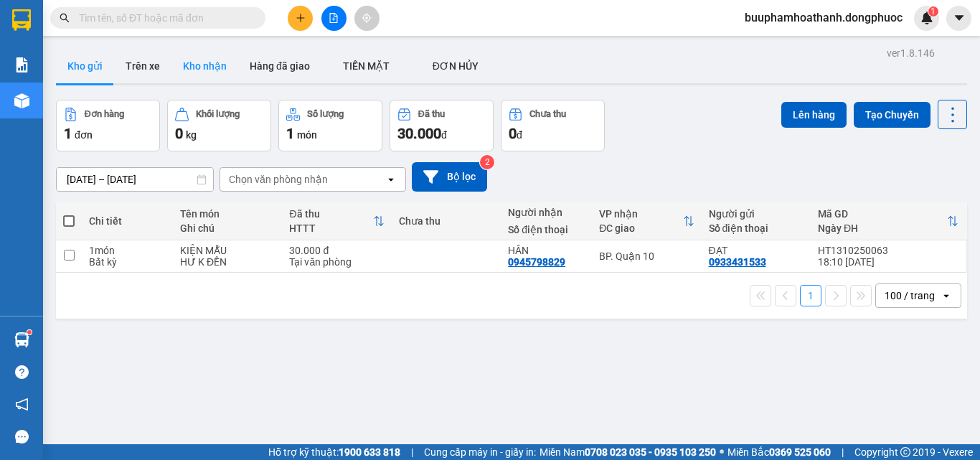  Describe the element at coordinates (301, 18) in the screenshot. I see `span: plus` at that location.